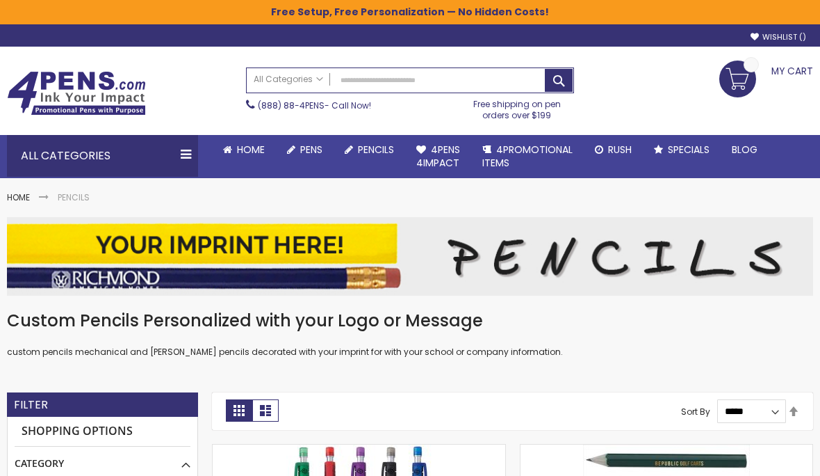  What do you see at coordinates (410, 256) in the screenshot?
I see `img: Pencils` at bounding box center [410, 256].